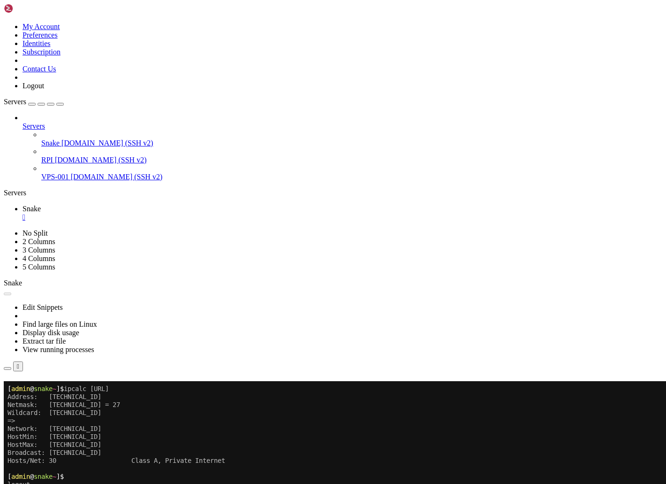  Describe the element at coordinates (30, 8) in the screenshot. I see `img: Shellngn` at that location.